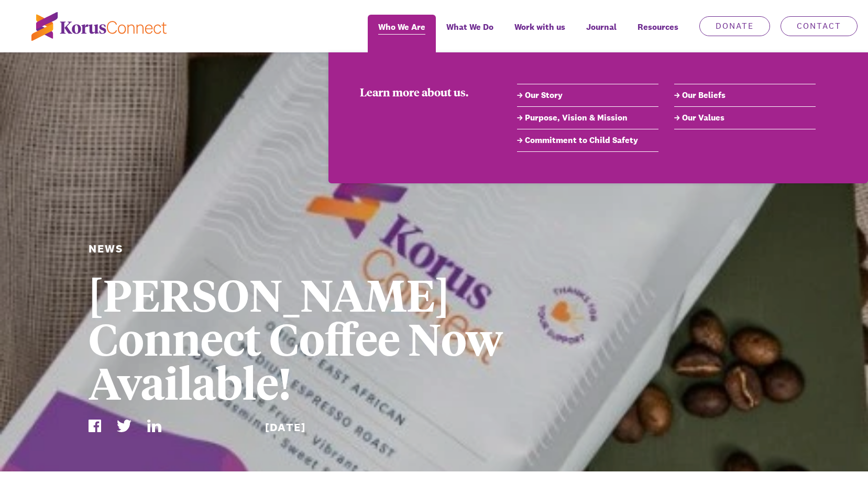 This screenshot has height=484, width=868. Describe the element at coordinates (169, 249) in the screenshot. I see `div: News` at that location.